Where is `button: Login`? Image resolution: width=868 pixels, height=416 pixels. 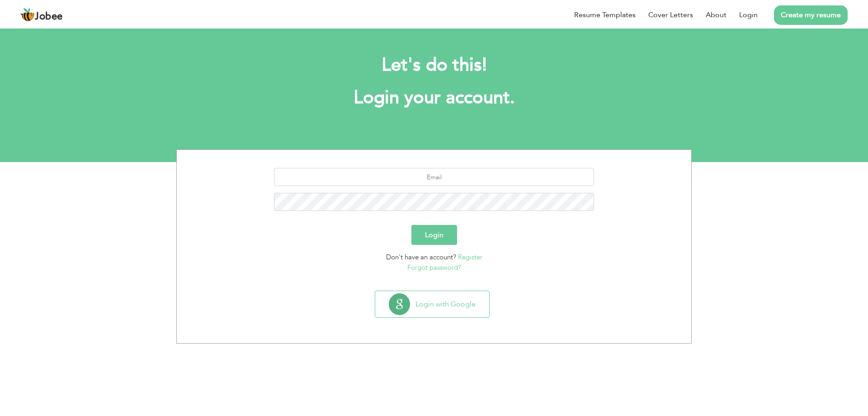
button: Login is located at coordinates (434, 235).